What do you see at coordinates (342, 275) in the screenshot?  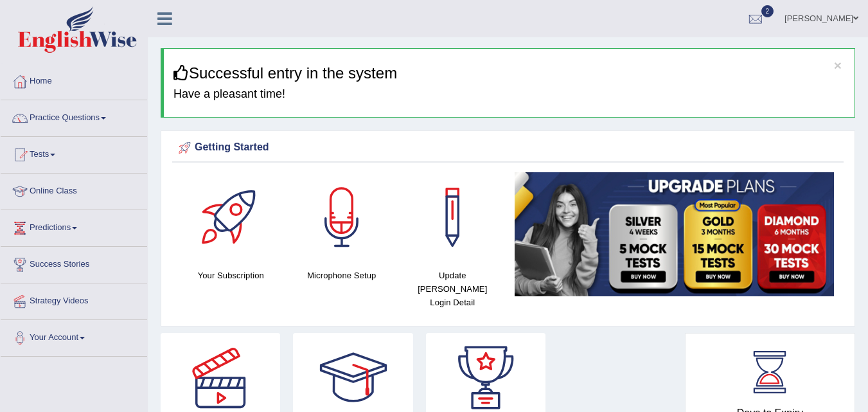 I see `h4: Microphone Setup` at bounding box center [342, 275].